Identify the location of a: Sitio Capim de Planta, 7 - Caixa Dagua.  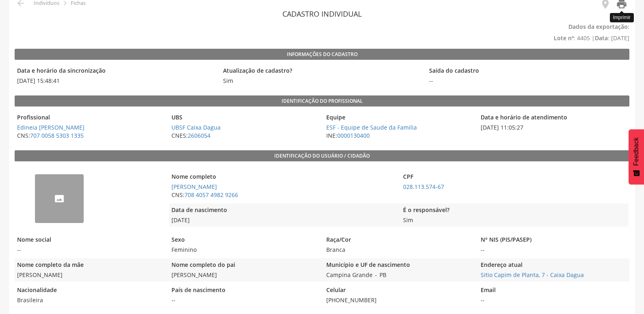
(532, 275).